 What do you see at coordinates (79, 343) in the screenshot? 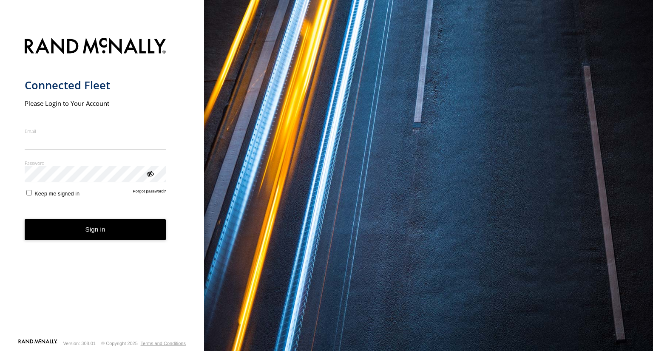
I see `div: Version: 308.01` at bounding box center [79, 343].